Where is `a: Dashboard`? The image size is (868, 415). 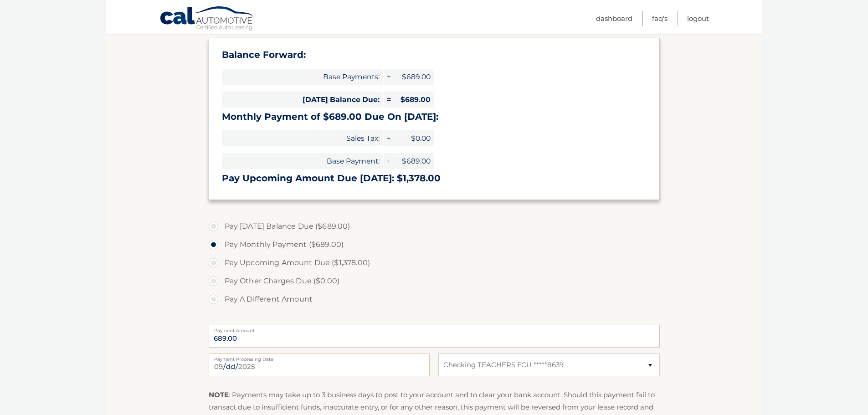
a: Dashboard is located at coordinates (614, 18).